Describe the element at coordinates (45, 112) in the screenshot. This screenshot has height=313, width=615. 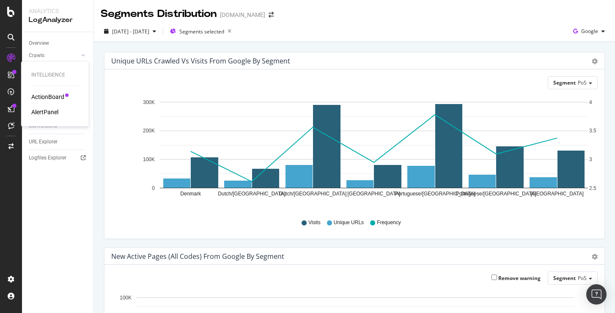
I see `div: AlertPanel` at that location.